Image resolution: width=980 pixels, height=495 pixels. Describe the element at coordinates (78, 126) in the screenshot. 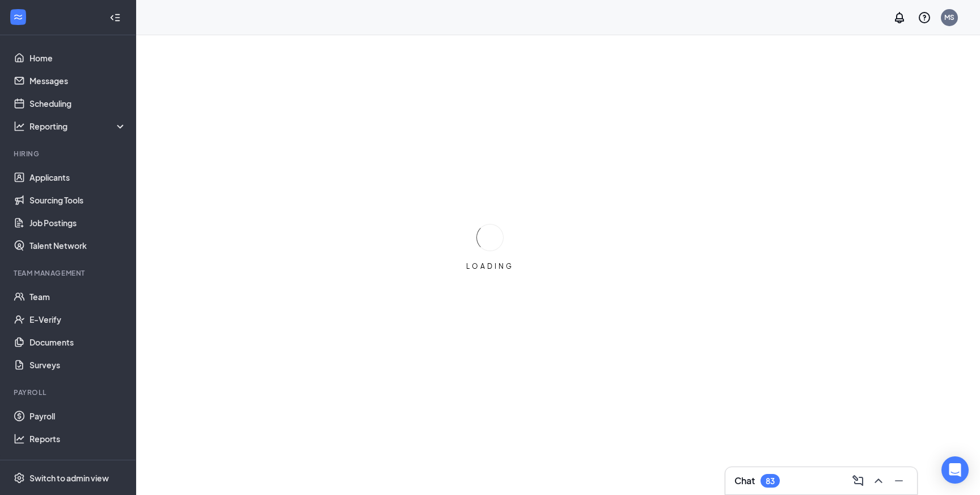

I see `div: Reporting` at that location.